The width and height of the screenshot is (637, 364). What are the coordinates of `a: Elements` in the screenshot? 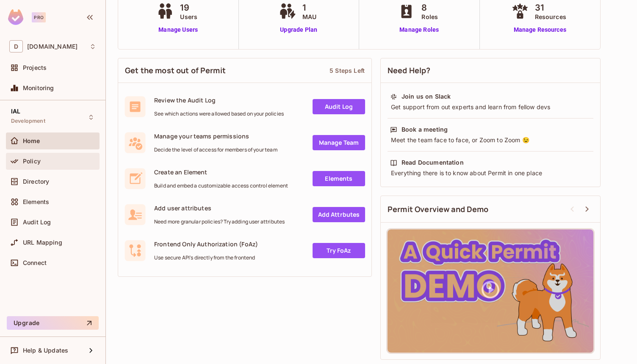 It's located at (339, 179).